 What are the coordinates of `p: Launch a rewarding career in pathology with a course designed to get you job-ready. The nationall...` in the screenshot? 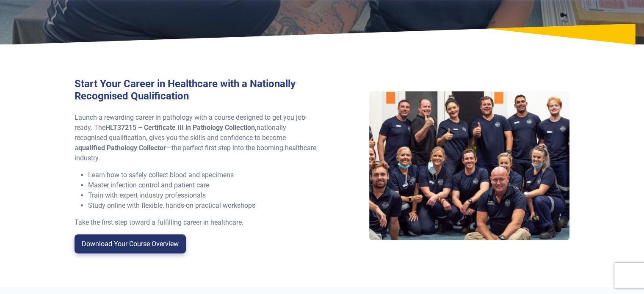 It's located at (196, 138).